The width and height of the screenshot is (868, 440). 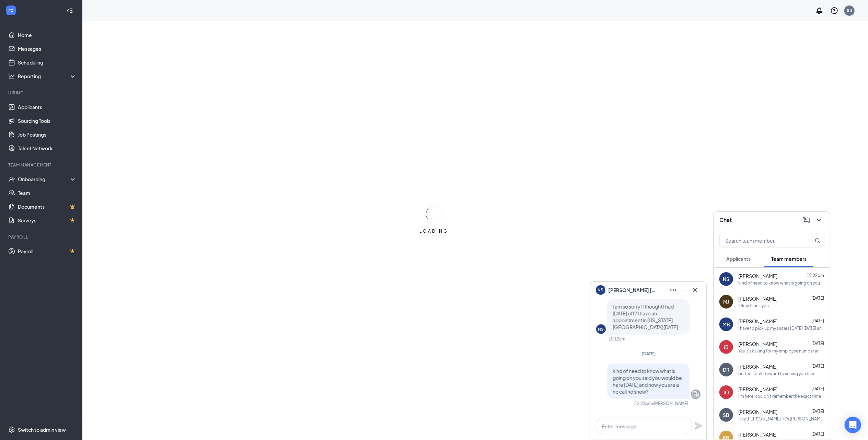 I want to click on div: I'm here, couldn't remember the exact time I was supposed to be in so I may be early; is there a ..., so click(x=781, y=396).